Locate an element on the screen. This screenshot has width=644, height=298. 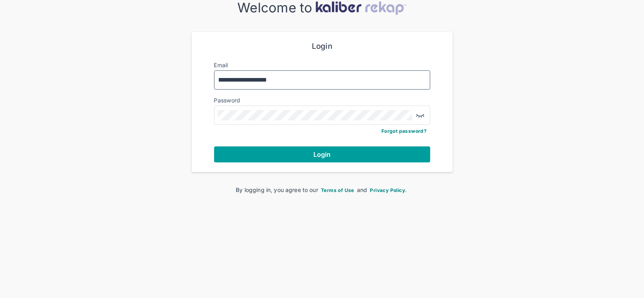
img: kaliber-logo is located at coordinates (361, 8).